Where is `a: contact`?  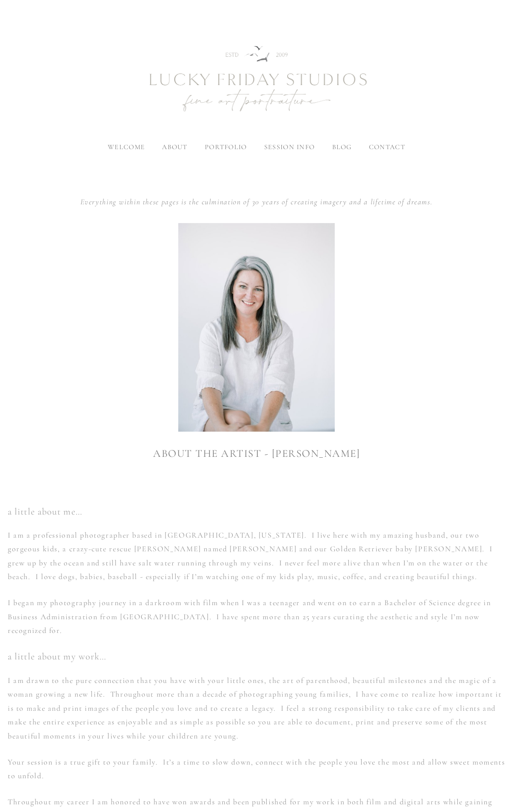
a: contact is located at coordinates (386, 147).